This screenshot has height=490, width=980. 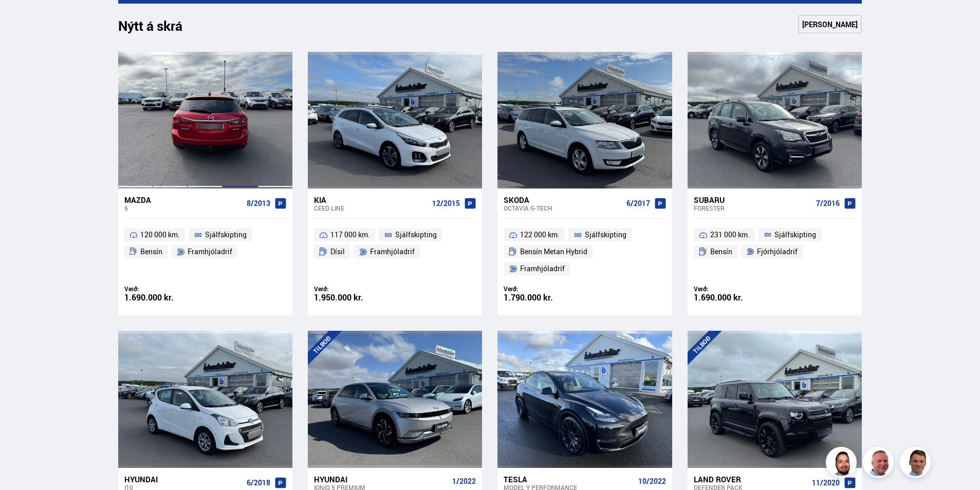 I want to click on div: 6, so click(x=183, y=208).